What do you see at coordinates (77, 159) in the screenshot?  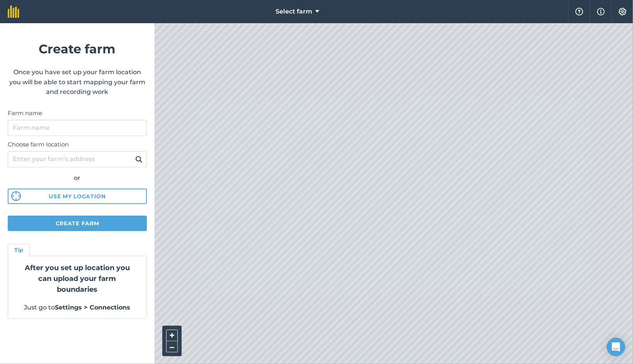 I see `input: Enter your farm’s address` at bounding box center [77, 159].